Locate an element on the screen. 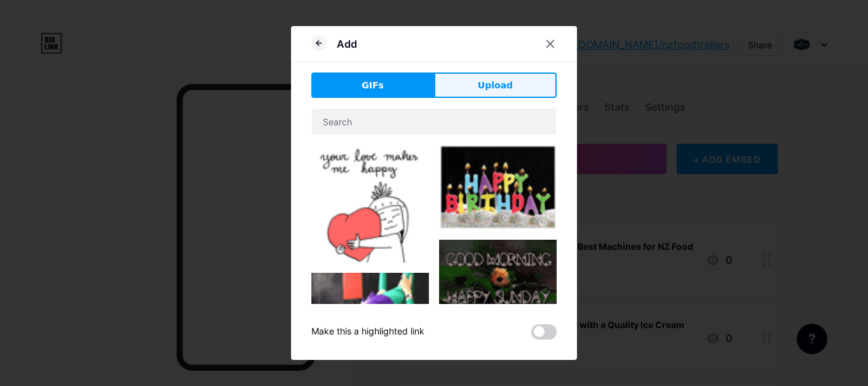 The height and width of the screenshot is (386, 868). span: GIFs is located at coordinates (372, 85).